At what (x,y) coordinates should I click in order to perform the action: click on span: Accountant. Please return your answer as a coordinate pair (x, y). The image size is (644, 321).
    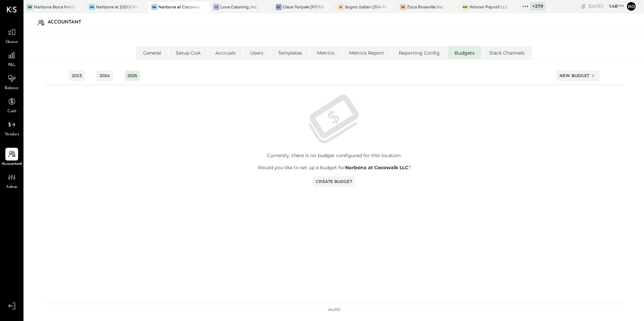
    Looking at the image, I should click on (12, 164).